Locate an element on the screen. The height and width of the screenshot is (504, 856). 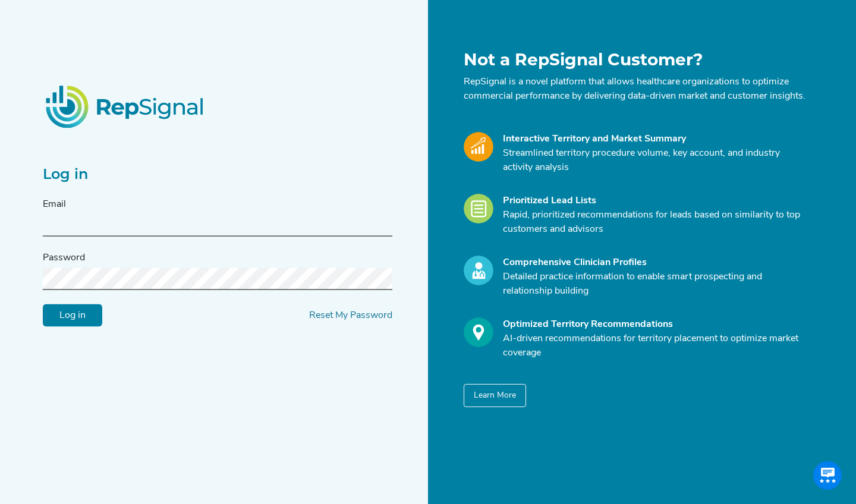
label: Email is located at coordinates (54, 204).